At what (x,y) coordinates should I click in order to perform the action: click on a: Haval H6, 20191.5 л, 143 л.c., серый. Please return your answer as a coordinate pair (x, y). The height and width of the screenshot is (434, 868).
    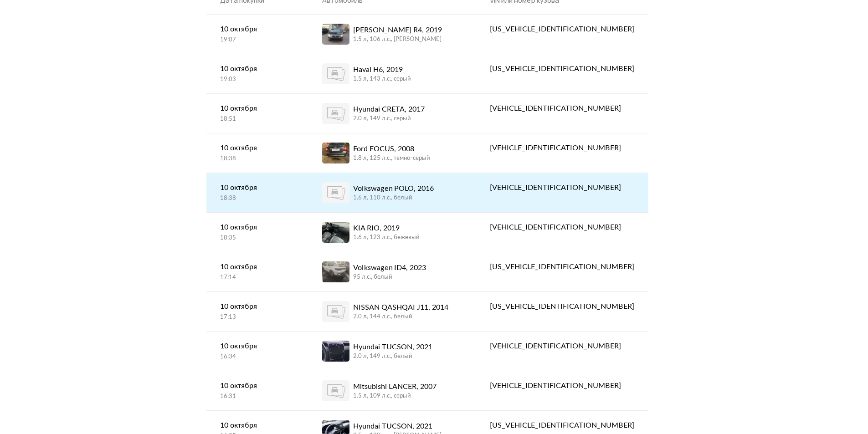
    Looking at the image, I should click on (393, 73).